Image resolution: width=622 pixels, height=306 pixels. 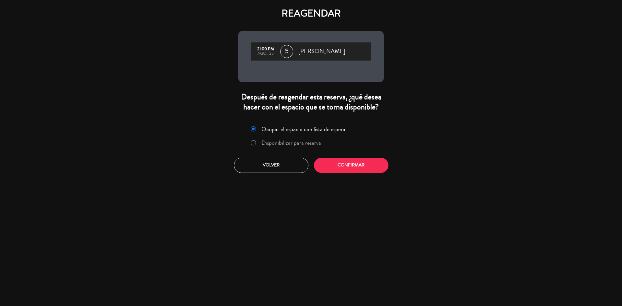 What do you see at coordinates (351, 165) in the screenshot?
I see `button: Confirmar` at bounding box center [351, 165].